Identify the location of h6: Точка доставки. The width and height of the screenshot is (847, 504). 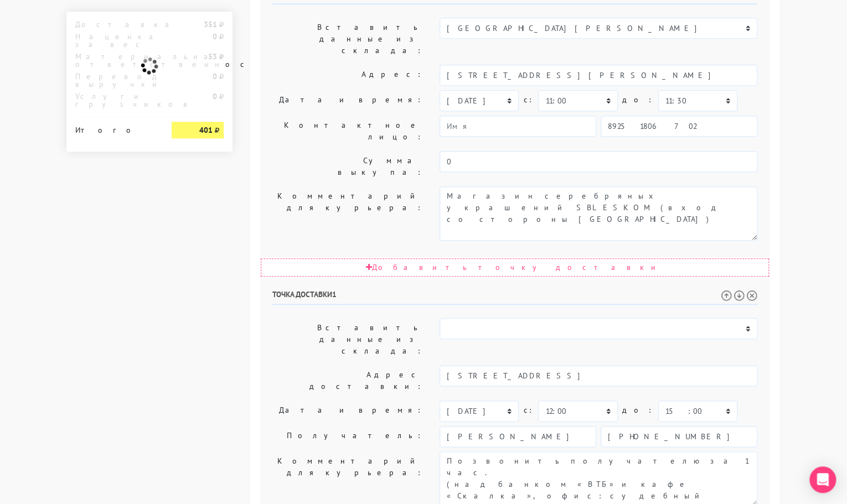
(515, 297).